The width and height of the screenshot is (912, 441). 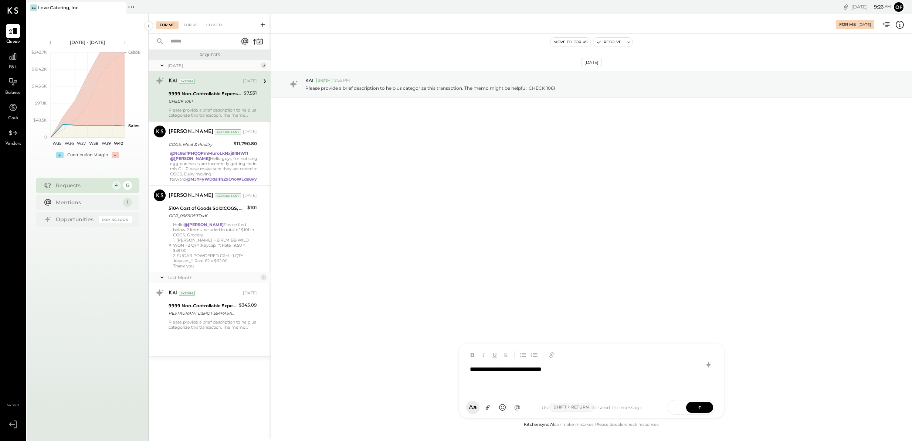 What do you see at coordinates (219, 166) in the screenshot?
I see `div: Hello guys, I'm noticing all egg purchases are incorrectly getting coded to this GL. Please make ...` at bounding box center [219, 166].